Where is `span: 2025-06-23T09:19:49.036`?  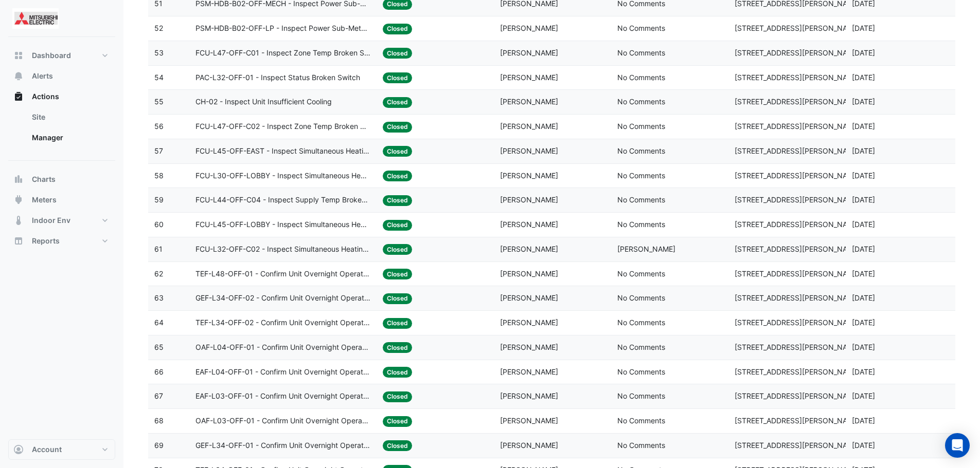 span: 2025-06-23T09:19:49.036 is located at coordinates (863, 445).